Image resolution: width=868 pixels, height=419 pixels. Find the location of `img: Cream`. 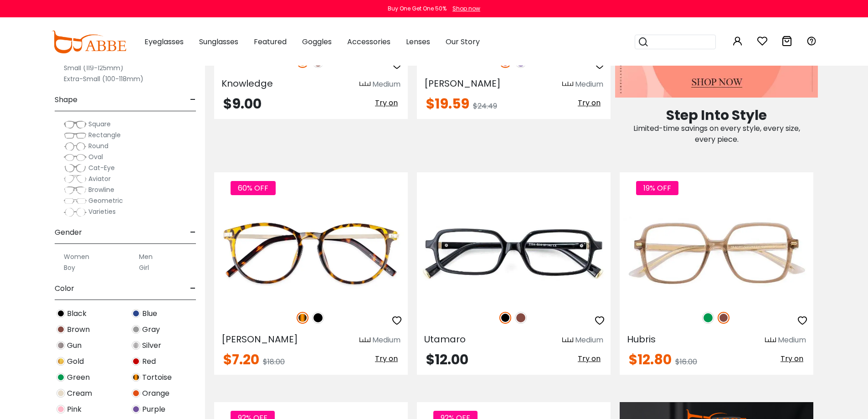

img: Cream is located at coordinates (60, 393).